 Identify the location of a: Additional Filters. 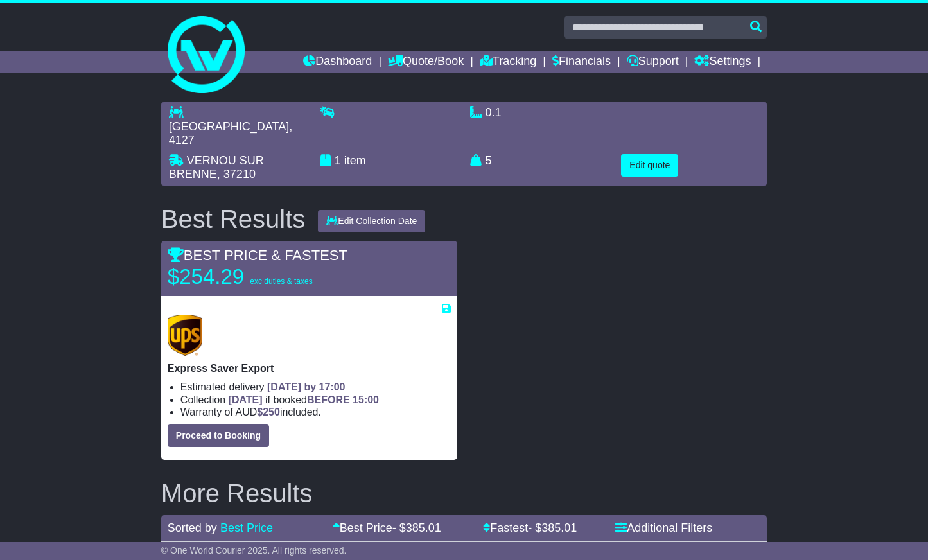
(663, 528).